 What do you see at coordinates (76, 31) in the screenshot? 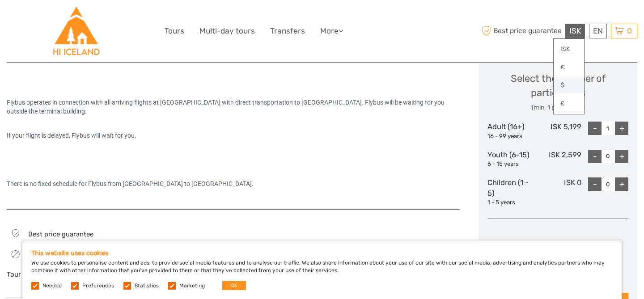
I see `img: Hostelling International` at bounding box center [76, 31].